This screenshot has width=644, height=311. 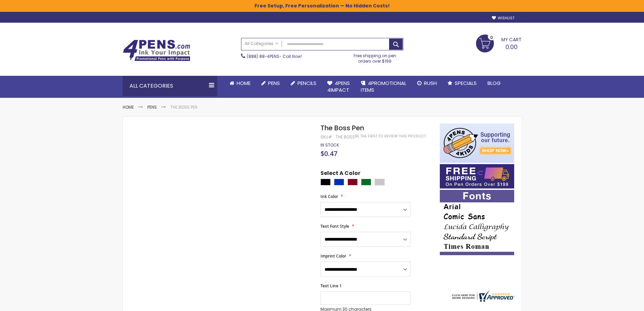 What do you see at coordinates (466, 83) in the screenshot?
I see `span: Specials` at bounding box center [466, 83].